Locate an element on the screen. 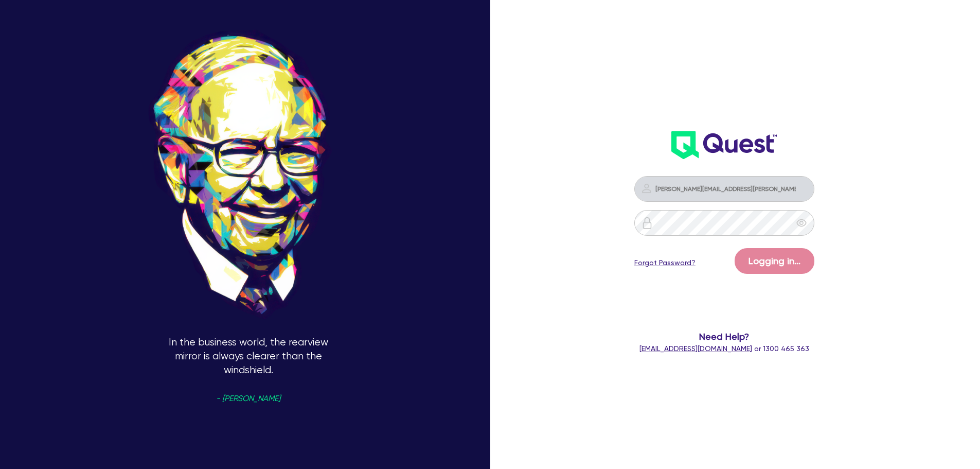 Image resolution: width=980 pixels, height=469 pixels. button: Logging in... is located at coordinates (774, 261).